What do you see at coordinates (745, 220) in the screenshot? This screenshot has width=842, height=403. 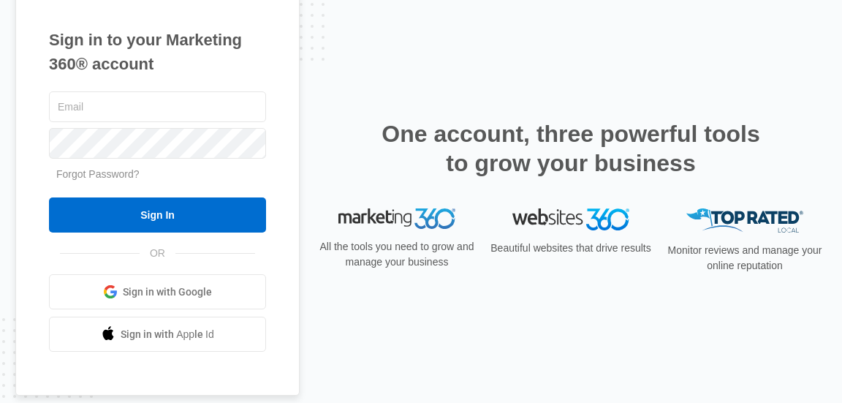 I see `img: Top Rated Local` at bounding box center [745, 220].